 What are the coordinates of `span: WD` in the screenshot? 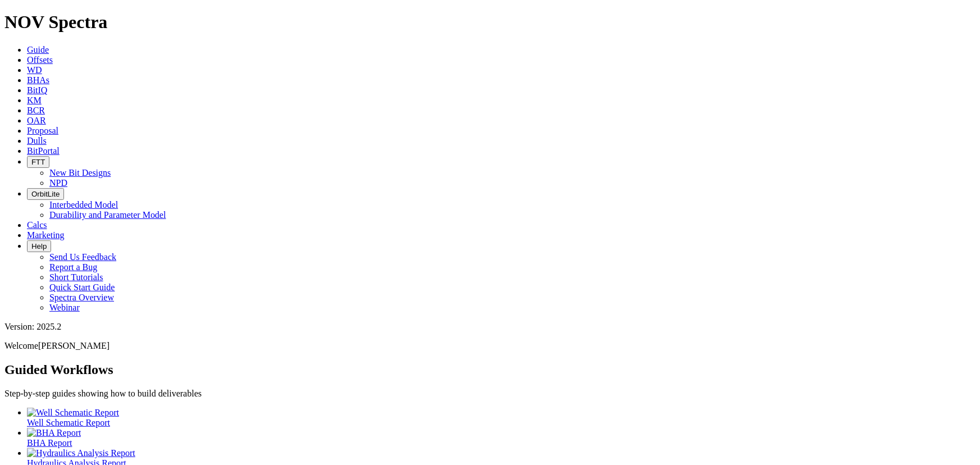 It's located at (34, 69).